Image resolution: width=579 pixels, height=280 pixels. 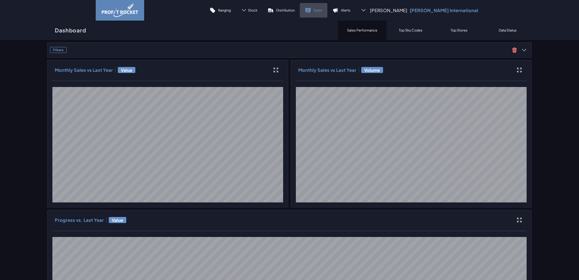 What do you see at coordinates (281, 10) in the screenshot?
I see `a: Distribution` at bounding box center [281, 10].